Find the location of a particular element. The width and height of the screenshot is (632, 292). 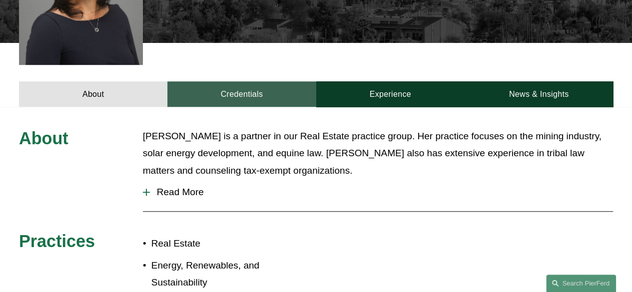

p: Real Estate is located at coordinates (234, 244).